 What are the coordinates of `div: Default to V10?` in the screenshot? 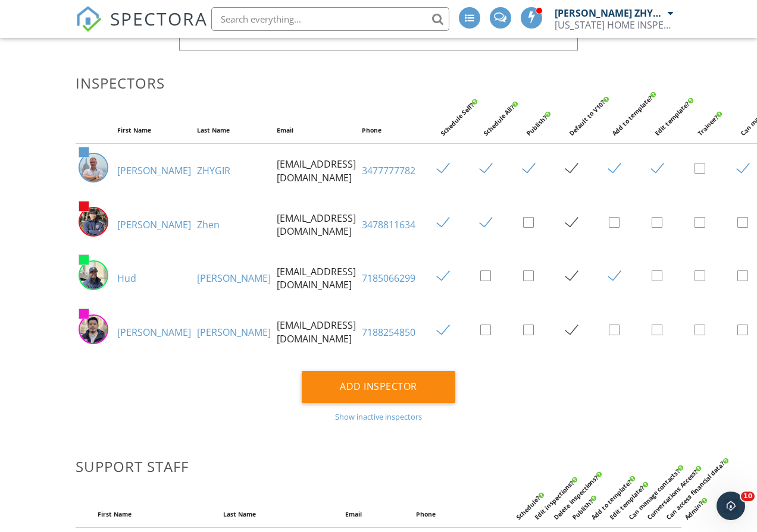 It's located at (604, 100).